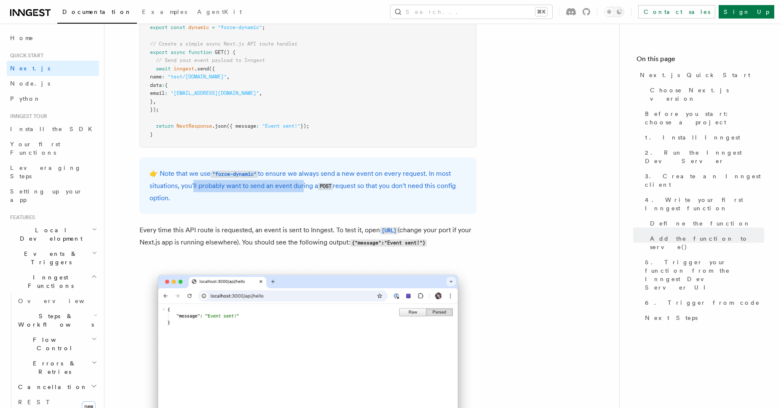  Describe the element at coordinates (35, 148) in the screenshot. I see `span: Your first Functions` at that location.